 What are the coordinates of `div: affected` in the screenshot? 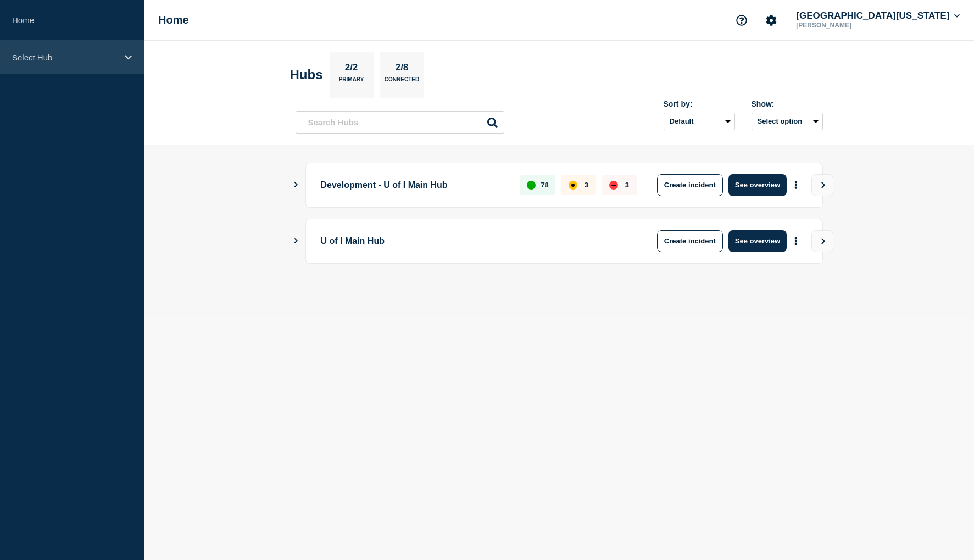 It's located at (573, 186).